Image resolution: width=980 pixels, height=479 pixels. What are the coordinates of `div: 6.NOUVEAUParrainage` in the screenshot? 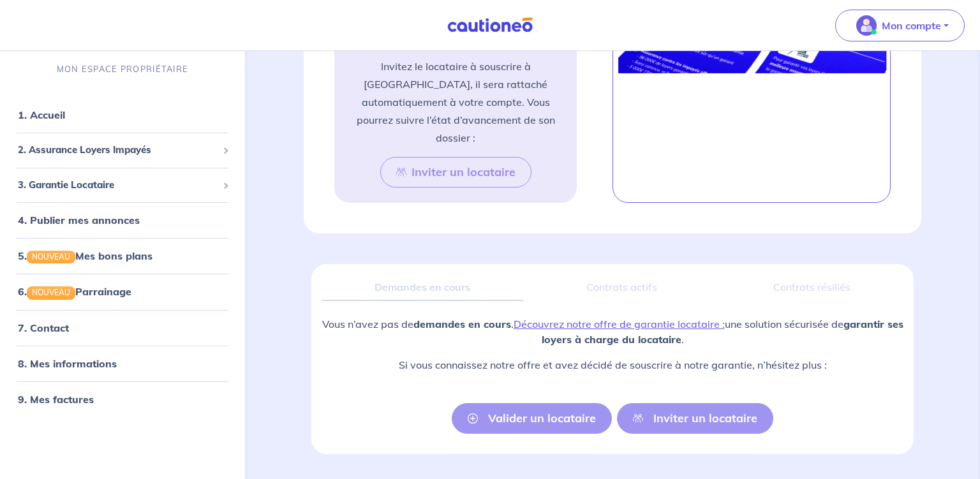 It's located at (122, 291).